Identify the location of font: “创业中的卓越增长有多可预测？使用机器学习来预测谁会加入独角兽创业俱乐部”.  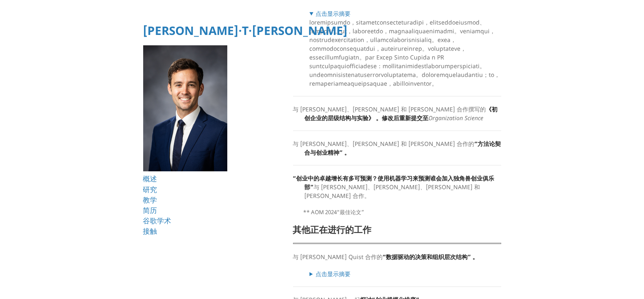
(394, 183).